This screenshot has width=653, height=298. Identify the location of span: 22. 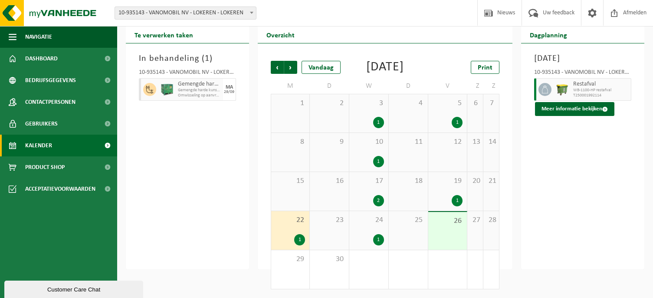
(290, 220).